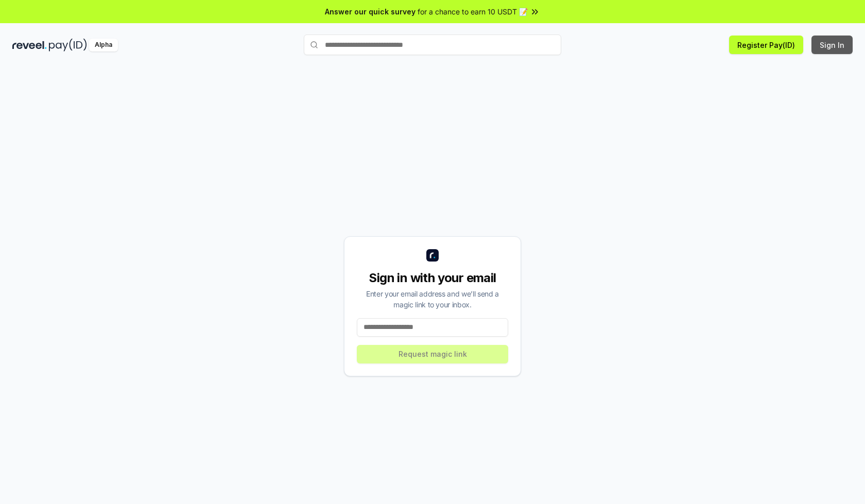 This screenshot has width=865, height=504. Describe the element at coordinates (68, 45) in the screenshot. I see `img: pay_id` at that location.